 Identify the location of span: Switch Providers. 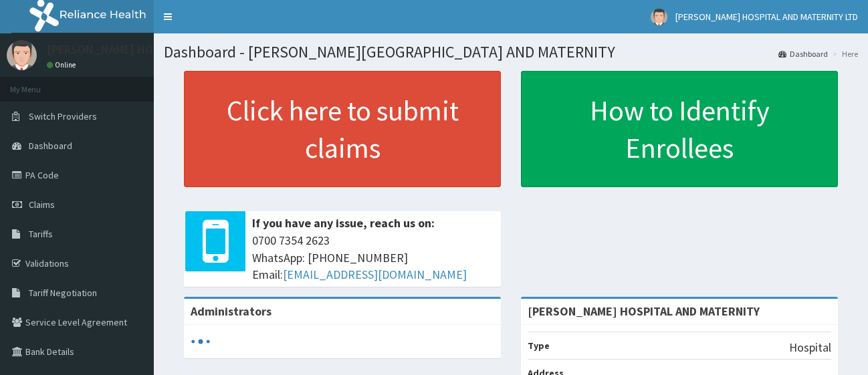
(63, 116).